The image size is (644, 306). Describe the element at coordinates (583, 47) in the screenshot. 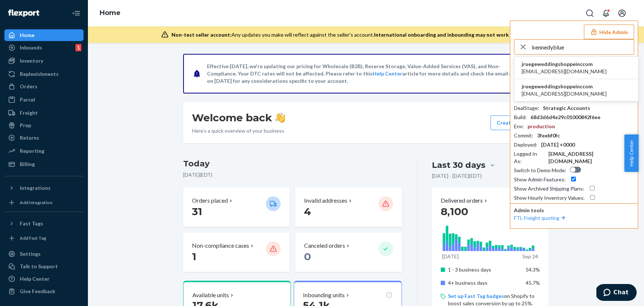

I see `input: Search or paste seller ID` at that location.